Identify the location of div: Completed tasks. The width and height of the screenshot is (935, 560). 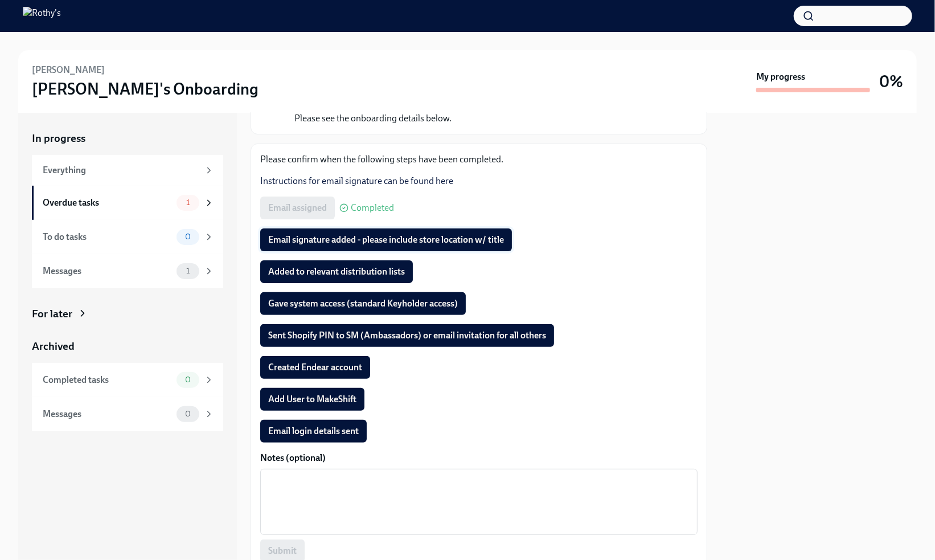
(107, 380).